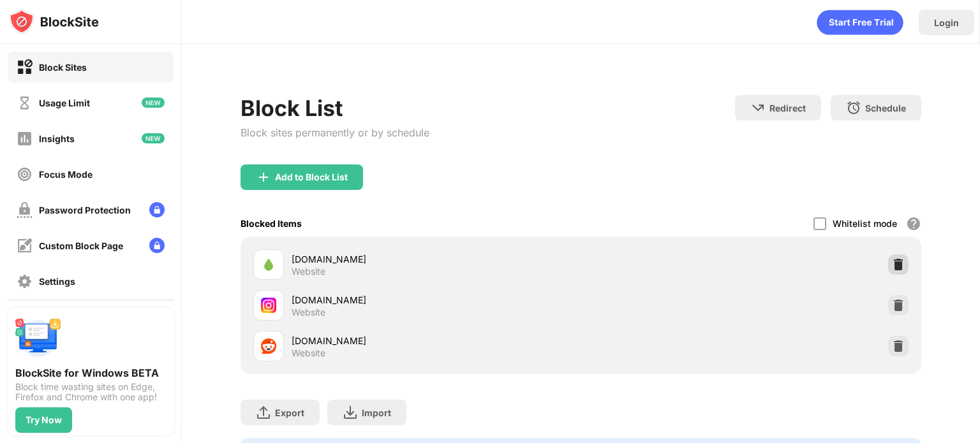  I want to click on div: Import, so click(377, 413).